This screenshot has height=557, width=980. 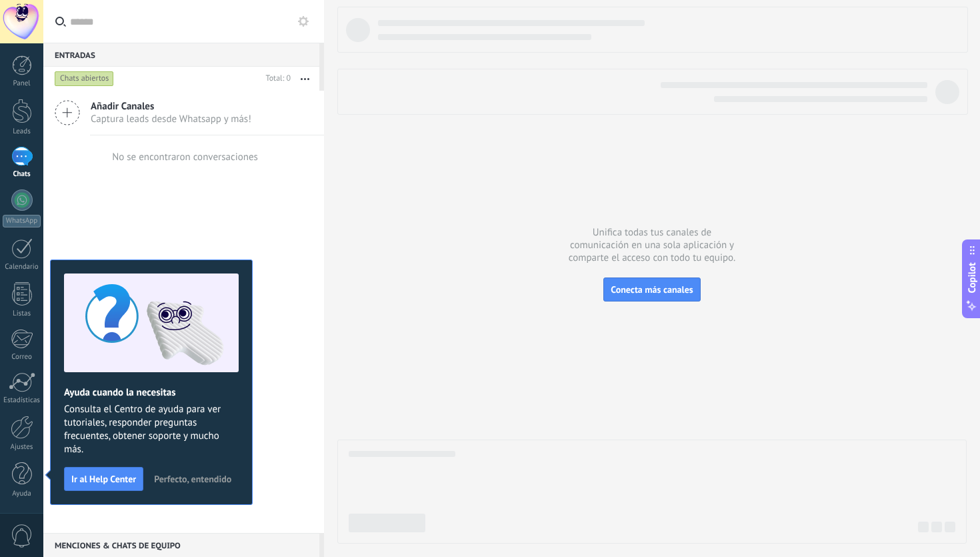 I want to click on span: Ir al Help Center, so click(x=103, y=479).